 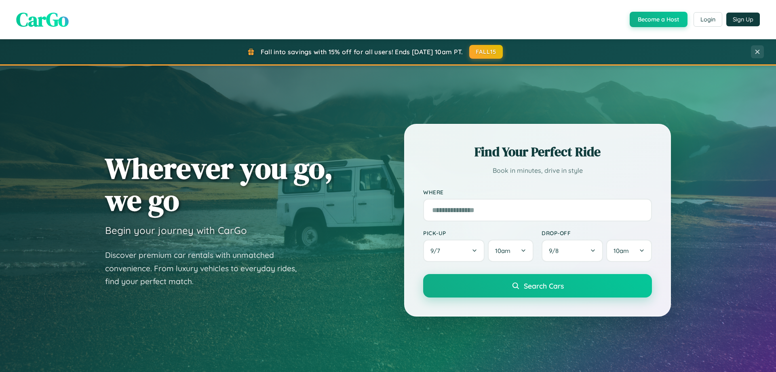 I want to click on label: Pick-up, so click(x=478, y=232).